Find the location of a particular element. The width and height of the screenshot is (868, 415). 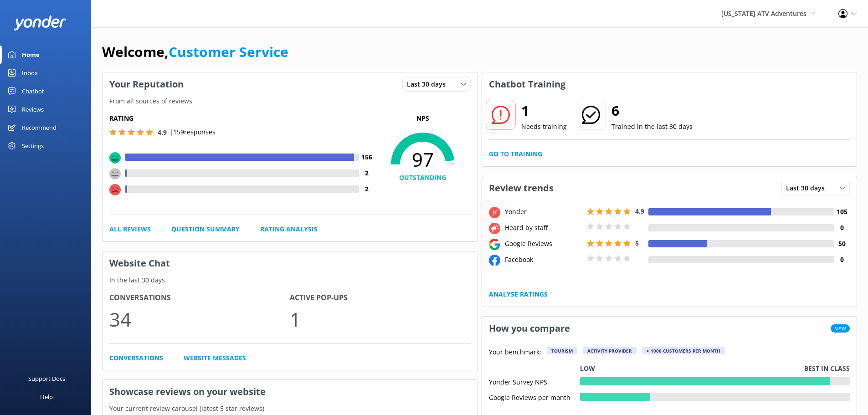

a: Analyse Ratings is located at coordinates (518, 295).